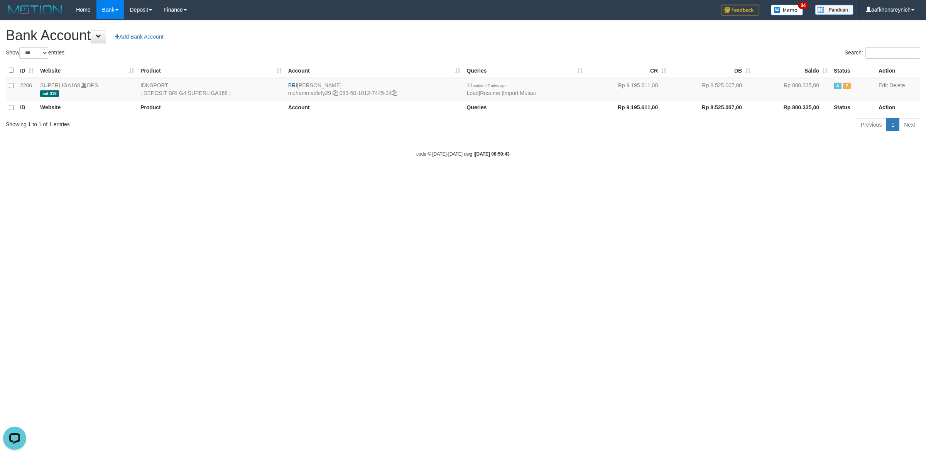 The height and width of the screenshot is (456, 926). What do you see at coordinates (882, 53) in the screenshot?
I see `label: Search:` at bounding box center [882, 53].